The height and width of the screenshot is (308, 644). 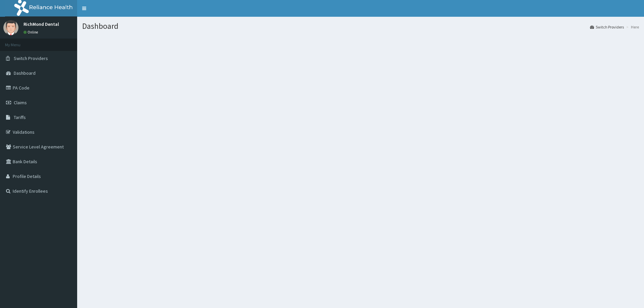 I want to click on img: User Image, so click(x=11, y=27).